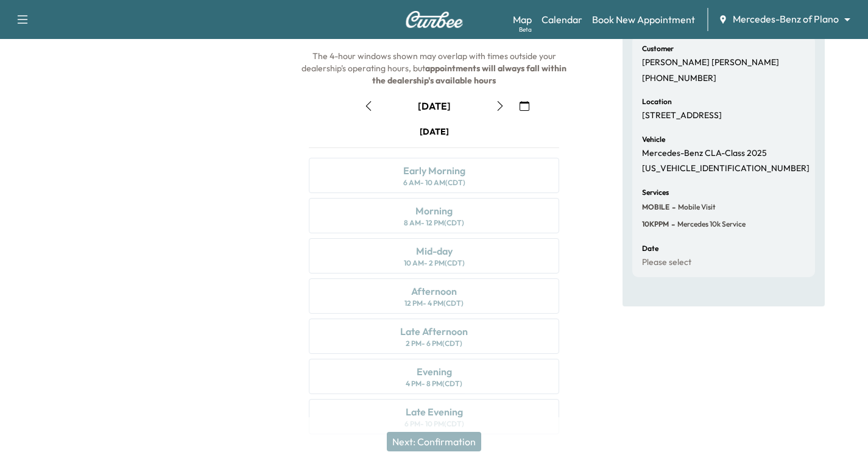 The image size is (868, 466). I want to click on span: MOBILE, so click(655, 207).